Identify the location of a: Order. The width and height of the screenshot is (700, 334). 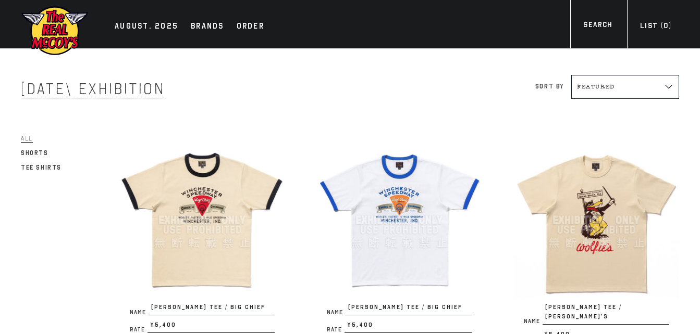
(250, 27).